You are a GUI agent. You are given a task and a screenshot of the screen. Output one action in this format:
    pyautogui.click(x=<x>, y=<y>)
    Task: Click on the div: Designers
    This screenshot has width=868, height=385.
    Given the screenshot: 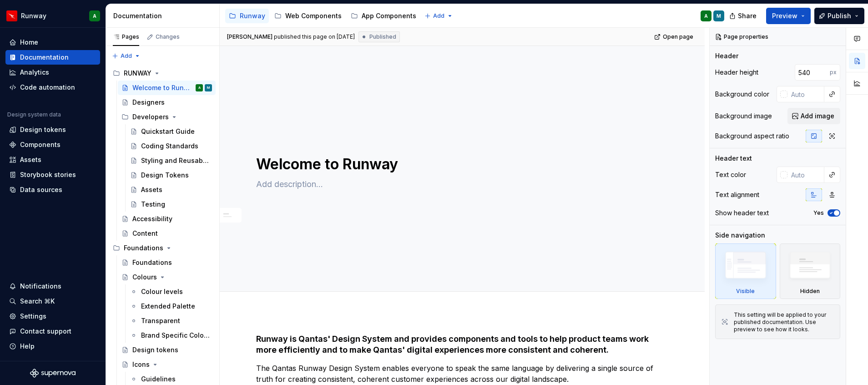 What is the action you would take?
    pyautogui.click(x=148, y=102)
    